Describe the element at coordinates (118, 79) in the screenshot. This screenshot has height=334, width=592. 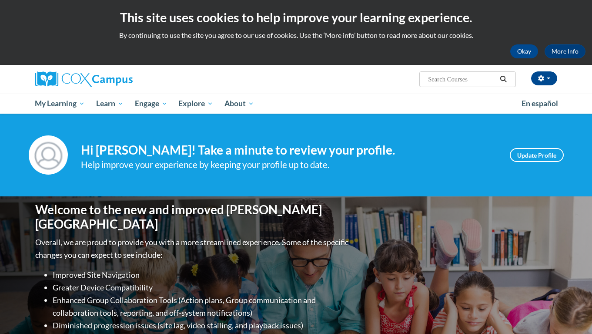
I see `a: Cox Campus` at that location.